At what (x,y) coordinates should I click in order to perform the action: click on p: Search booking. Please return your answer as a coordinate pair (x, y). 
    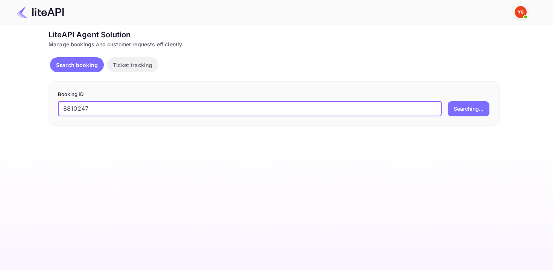
    Looking at the image, I should click on (77, 65).